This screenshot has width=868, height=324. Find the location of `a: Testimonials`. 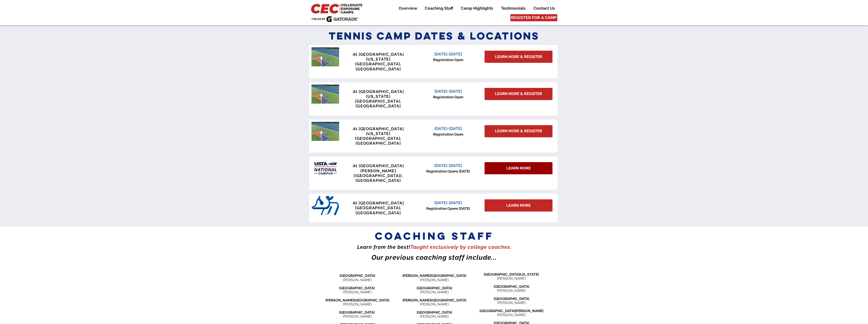

a: Testimonials is located at coordinates (513, 9).